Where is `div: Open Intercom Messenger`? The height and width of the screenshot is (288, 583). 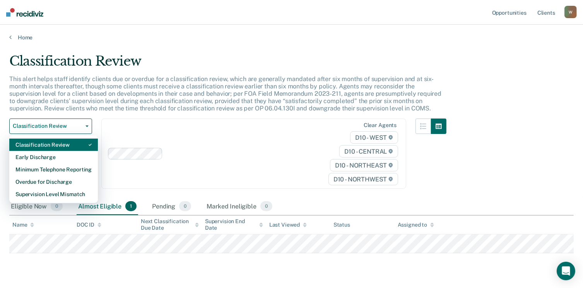
div: Open Intercom Messenger is located at coordinates (566, 271).